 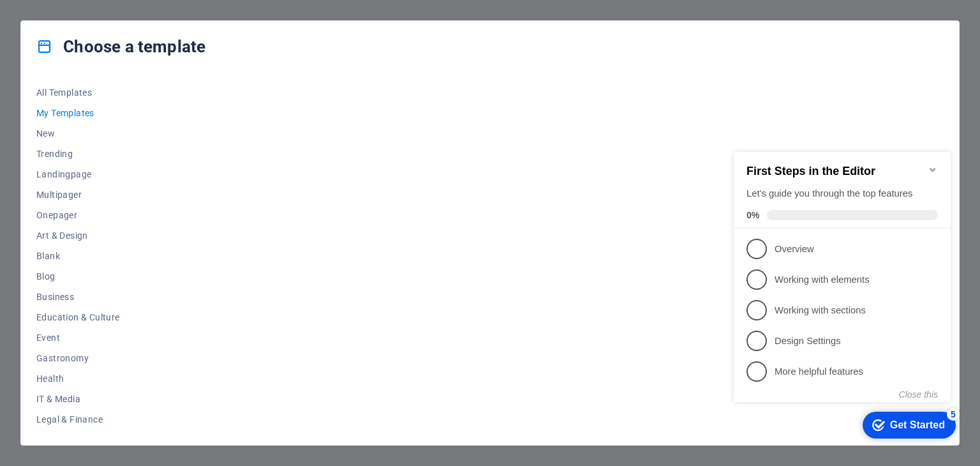 What do you see at coordinates (189, 292) in the screenshot?
I see `div: Get Started` at bounding box center [189, 292].